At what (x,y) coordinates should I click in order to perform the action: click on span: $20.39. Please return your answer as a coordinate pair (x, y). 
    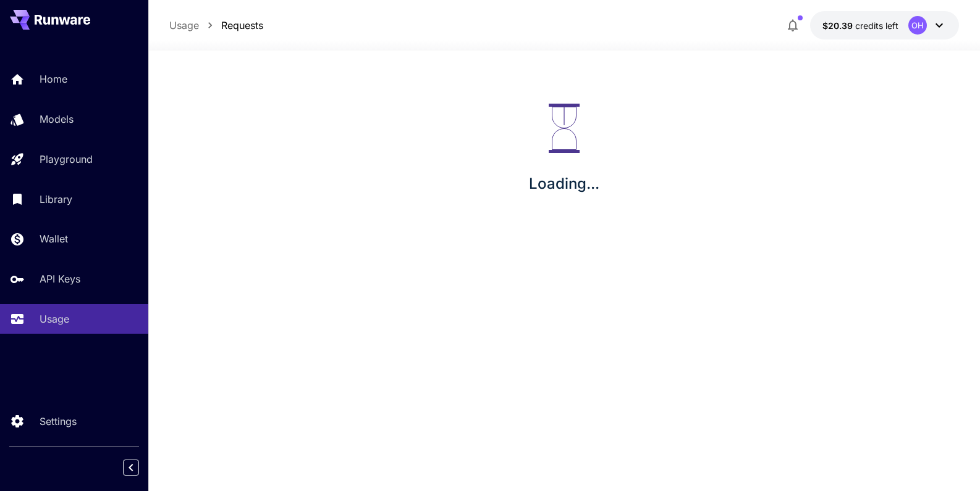
    Looking at the image, I should click on (838, 26).